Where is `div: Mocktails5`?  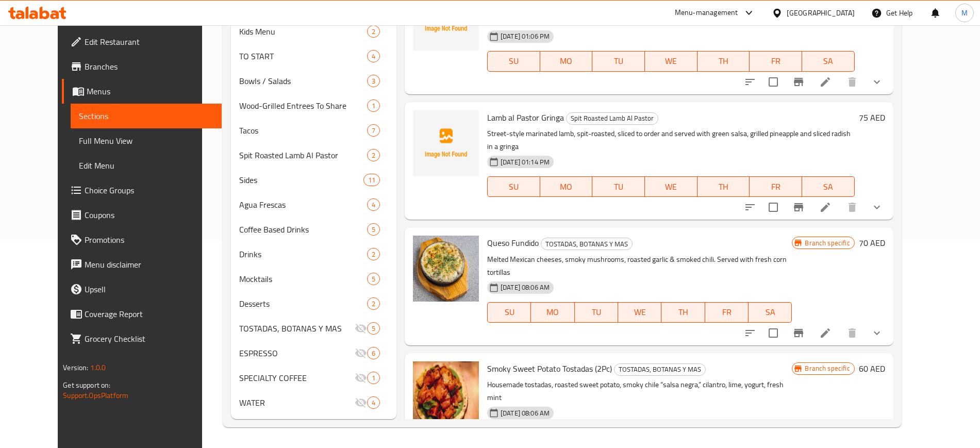 div: Mocktails5 is located at coordinates (314, 279).